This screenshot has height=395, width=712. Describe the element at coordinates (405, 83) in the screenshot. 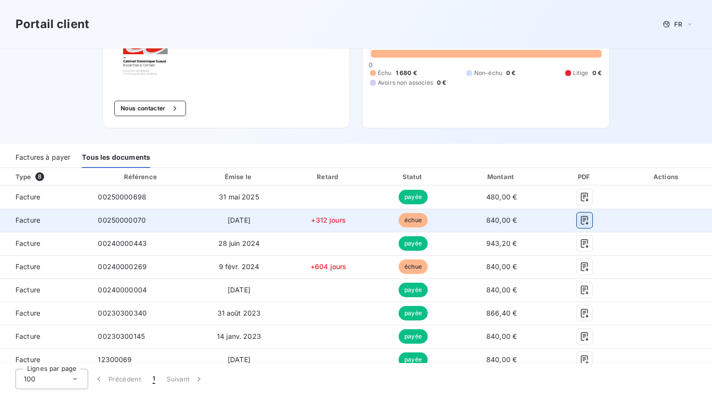

I see `span: Avoirs non associés` at that location.